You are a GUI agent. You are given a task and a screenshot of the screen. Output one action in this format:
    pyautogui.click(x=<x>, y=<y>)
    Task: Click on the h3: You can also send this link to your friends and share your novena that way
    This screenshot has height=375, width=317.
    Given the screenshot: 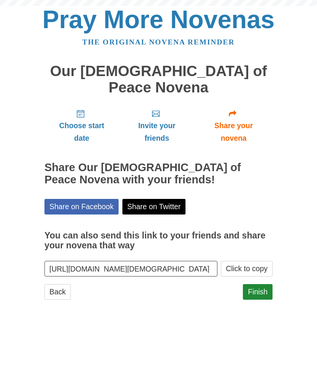 What is the action you would take?
    pyautogui.click(x=159, y=241)
    